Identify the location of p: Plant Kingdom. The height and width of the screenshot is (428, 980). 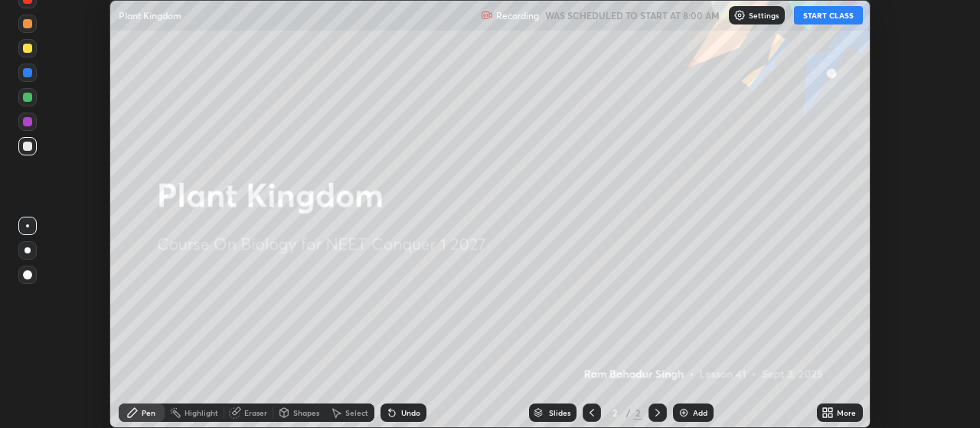
(150, 15).